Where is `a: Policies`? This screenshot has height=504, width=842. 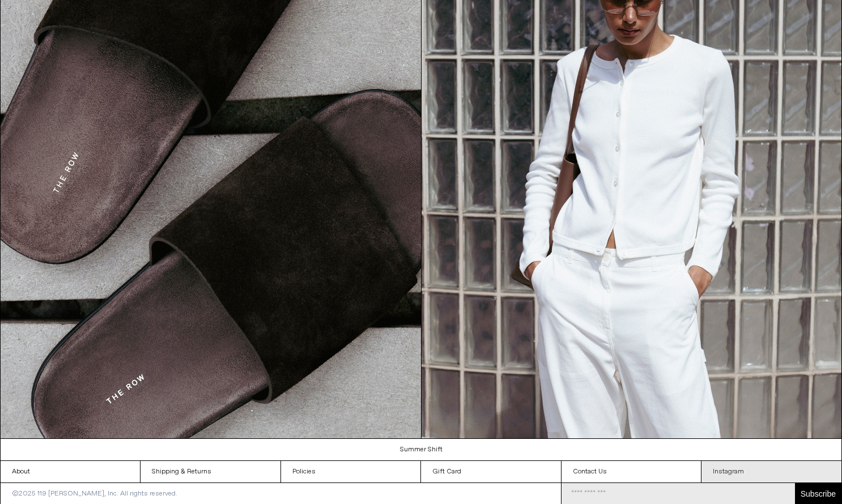
a: Policies is located at coordinates (351, 471).